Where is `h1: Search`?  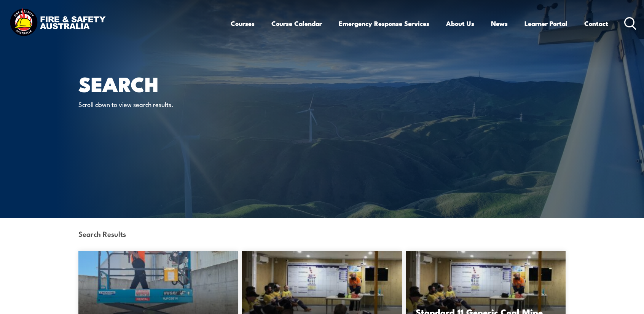
h1: Search is located at coordinates (172, 83).